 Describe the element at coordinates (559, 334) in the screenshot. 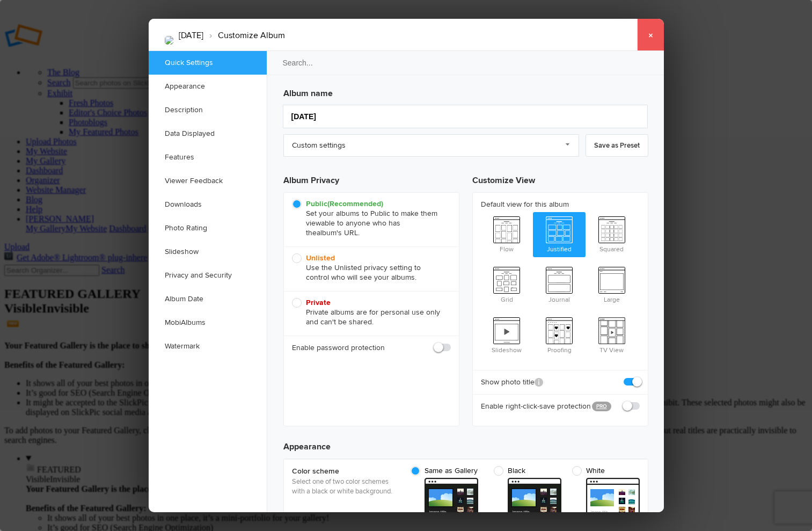

I see `span: Proofing` at that location.